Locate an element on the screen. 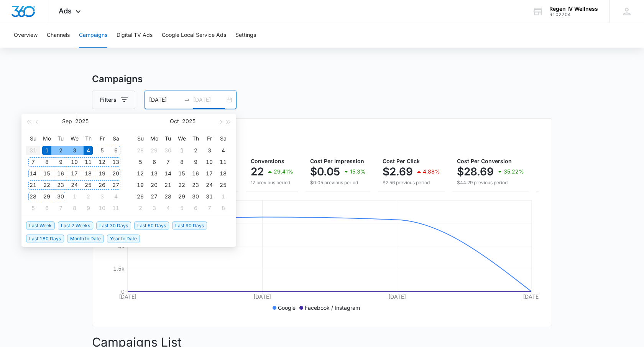  td: 2025-10-06 is located at coordinates (47, 208).